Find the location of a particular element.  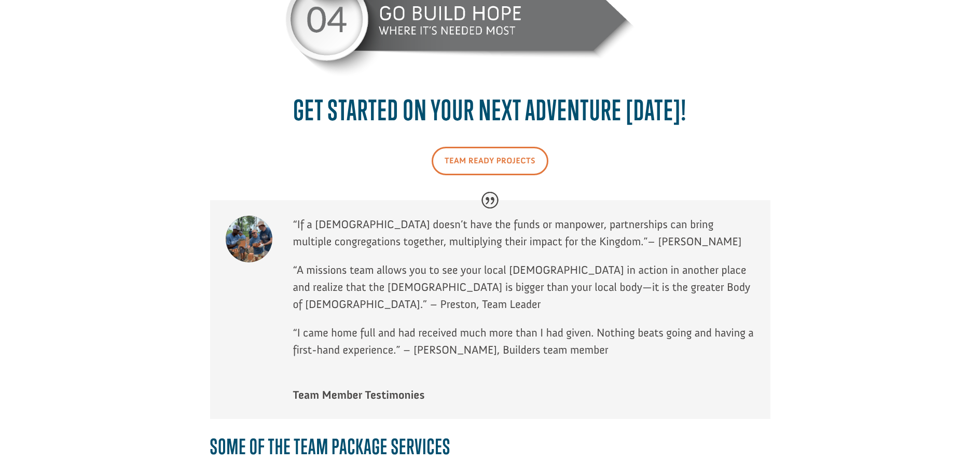

span: “I came home full and had received much more than I had given. Nothing beats going and having a f... is located at coordinates (523, 341).